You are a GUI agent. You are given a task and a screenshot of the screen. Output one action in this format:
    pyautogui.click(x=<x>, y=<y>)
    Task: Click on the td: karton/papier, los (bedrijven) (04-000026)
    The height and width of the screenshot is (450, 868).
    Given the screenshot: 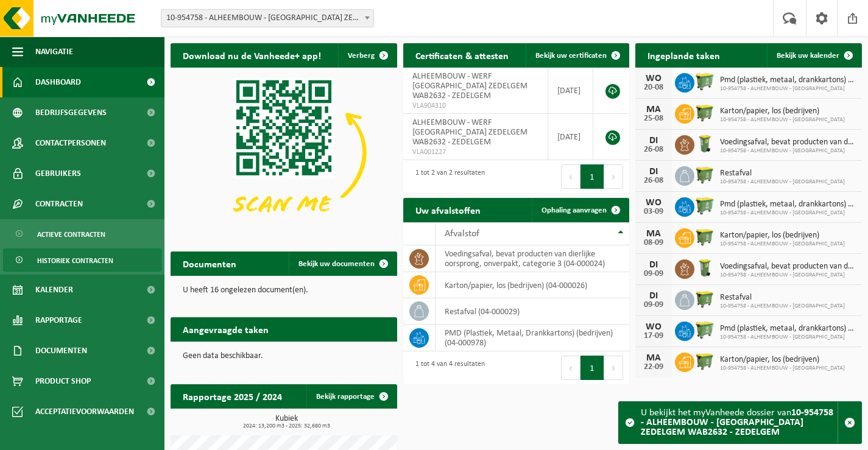 What is the action you would take?
    pyautogui.click(x=532, y=285)
    